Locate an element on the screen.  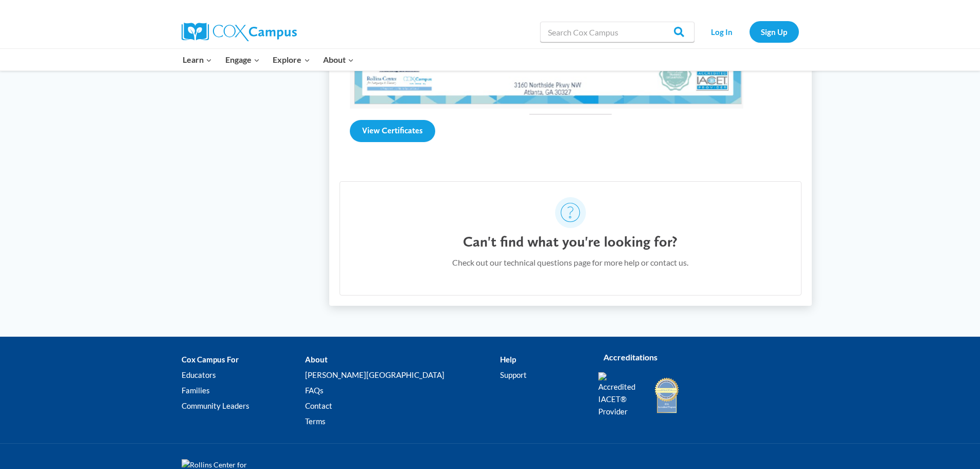
input: Search Cox Campus is located at coordinates (618, 32).